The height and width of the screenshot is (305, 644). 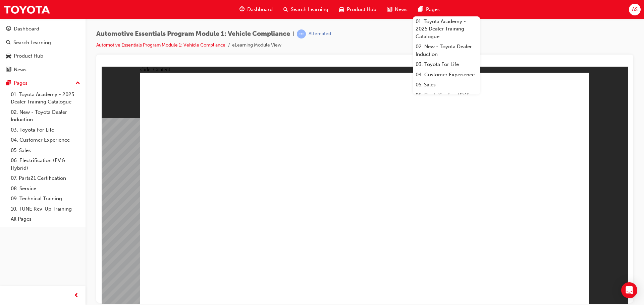 I want to click on a: 08. Service, so click(x=46, y=189).